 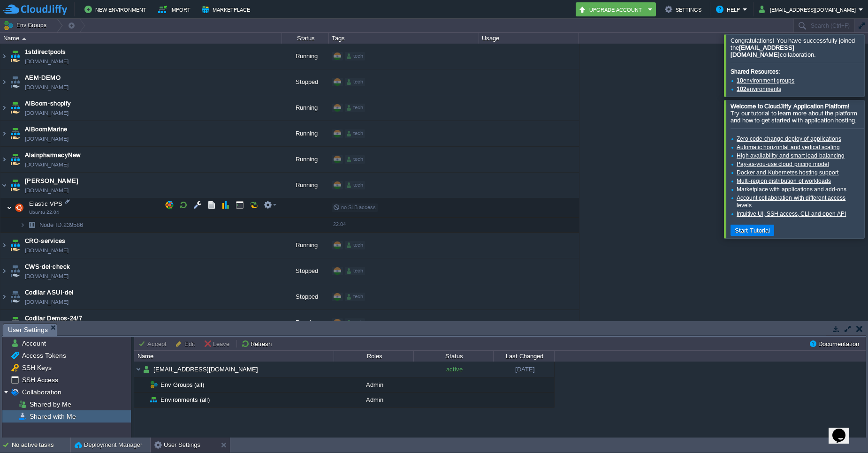 What do you see at coordinates (178, 445) in the screenshot?
I see `button: User Settings` at bounding box center [178, 445].